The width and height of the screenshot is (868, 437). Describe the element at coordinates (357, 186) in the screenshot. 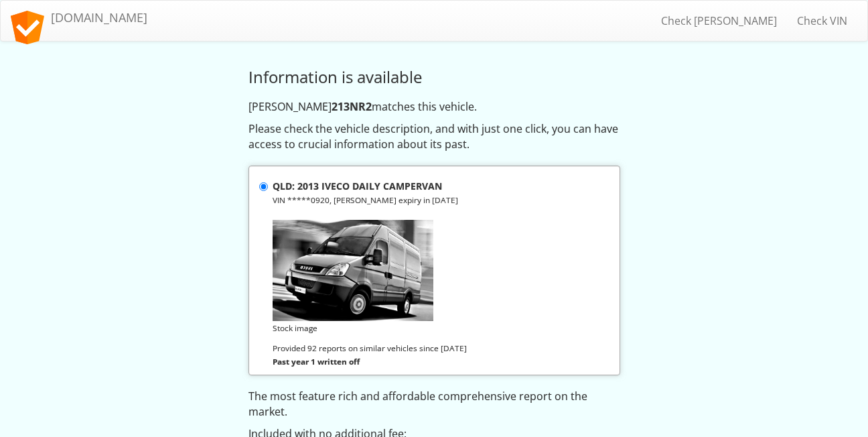

I see `strong: QLD: 2013 IVECO DAILY CAMPERVAN` at that location.